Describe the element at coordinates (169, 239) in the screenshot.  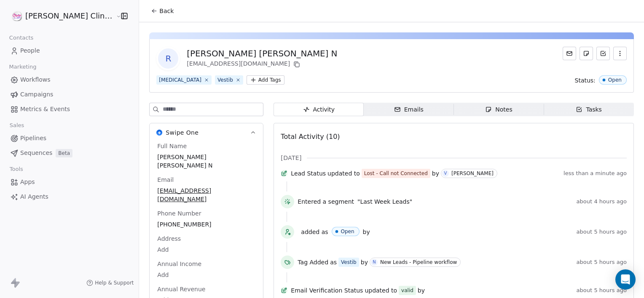
I see `span: Address` at that location.